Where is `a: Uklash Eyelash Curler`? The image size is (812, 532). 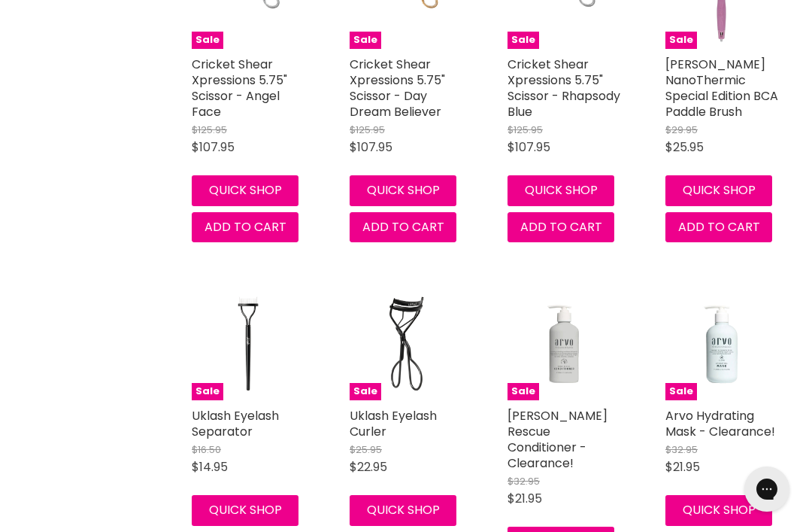
a: Uklash Eyelash Curler is located at coordinates (393, 424).